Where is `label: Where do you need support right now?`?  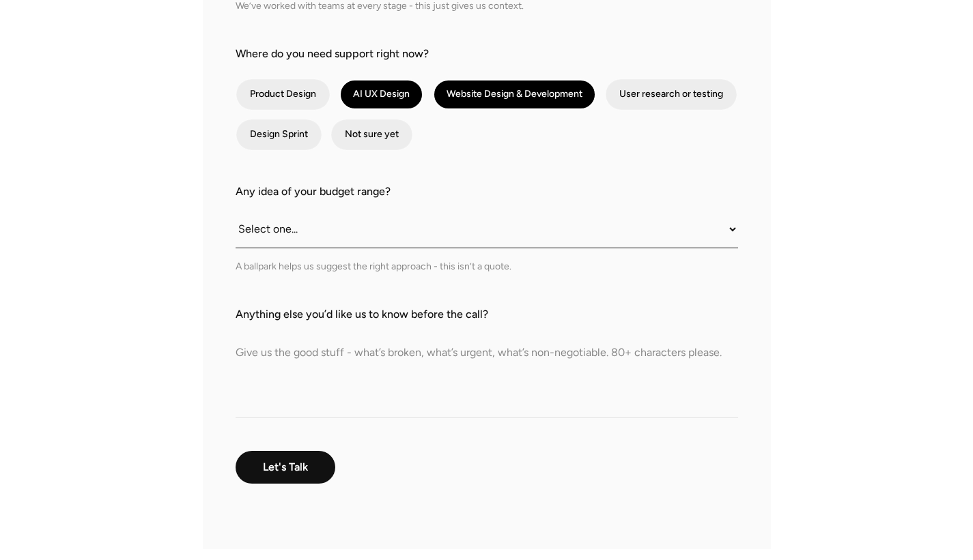
label: Where do you need support right now? is located at coordinates (486, 54).